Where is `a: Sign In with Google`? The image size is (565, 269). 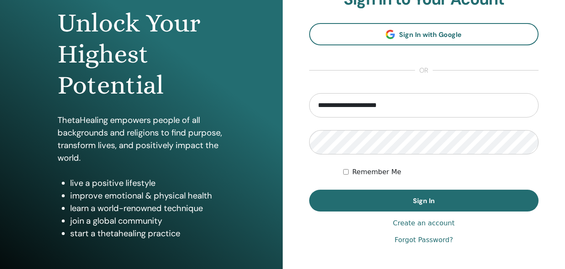 a: Sign In with Google is located at coordinates (424, 34).